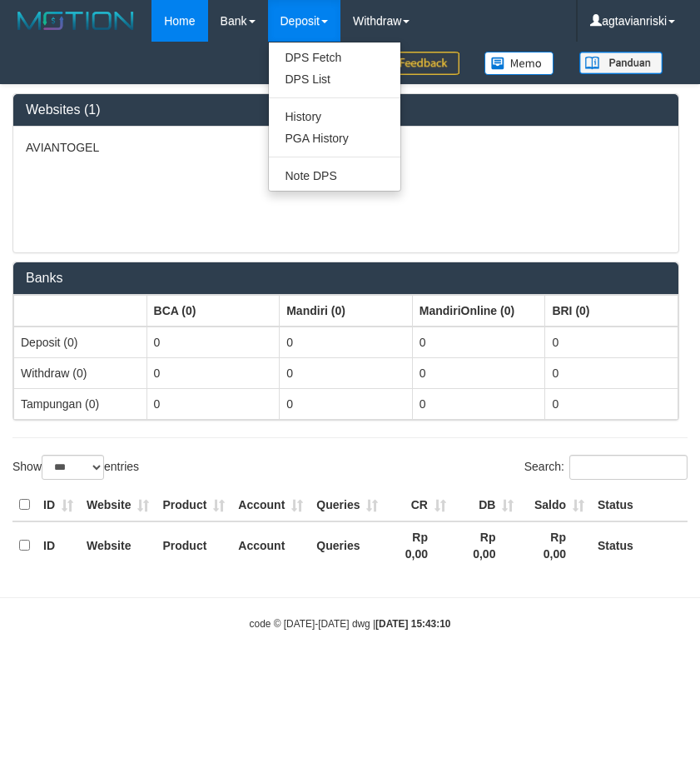  Describe the element at coordinates (76, 21) in the screenshot. I see `img: MOTION_logo.png` at that location.